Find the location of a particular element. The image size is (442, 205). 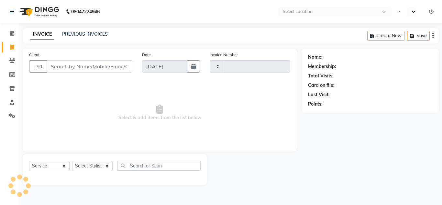

div: Select Location is located at coordinates (297, 12).